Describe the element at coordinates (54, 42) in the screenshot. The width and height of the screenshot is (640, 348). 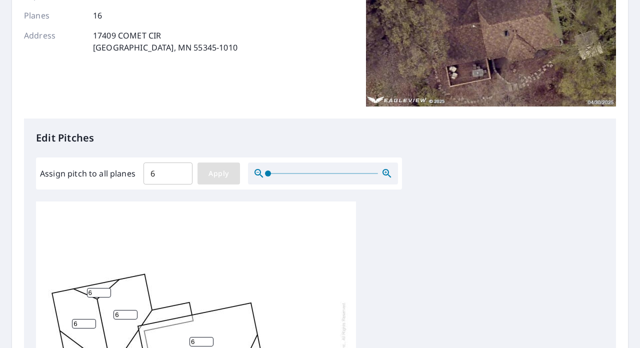
I see `p: Address` at that location.